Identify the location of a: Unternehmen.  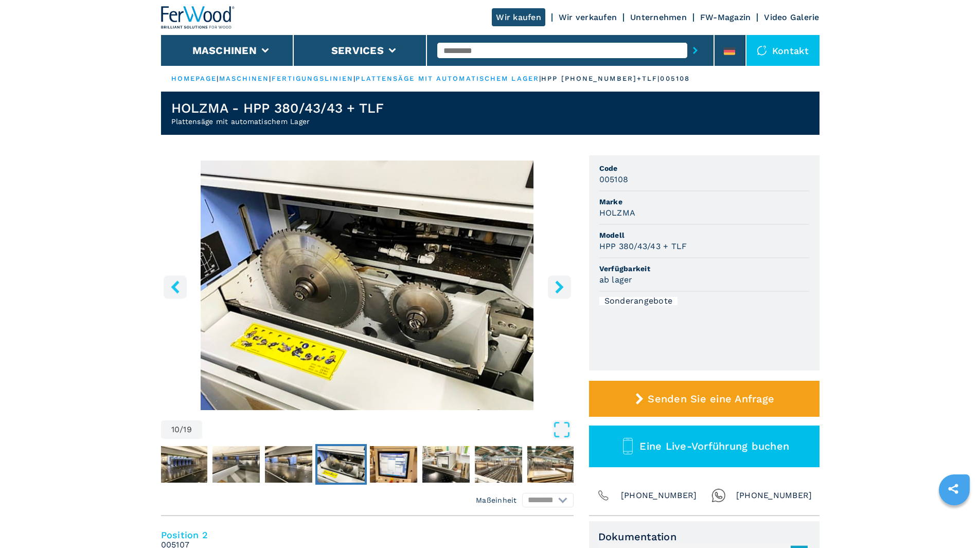
(659, 17).